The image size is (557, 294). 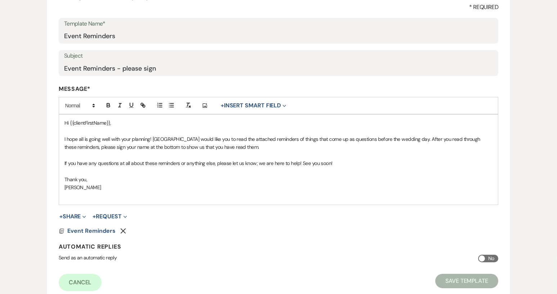 I want to click on span: No, so click(x=491, y=258).